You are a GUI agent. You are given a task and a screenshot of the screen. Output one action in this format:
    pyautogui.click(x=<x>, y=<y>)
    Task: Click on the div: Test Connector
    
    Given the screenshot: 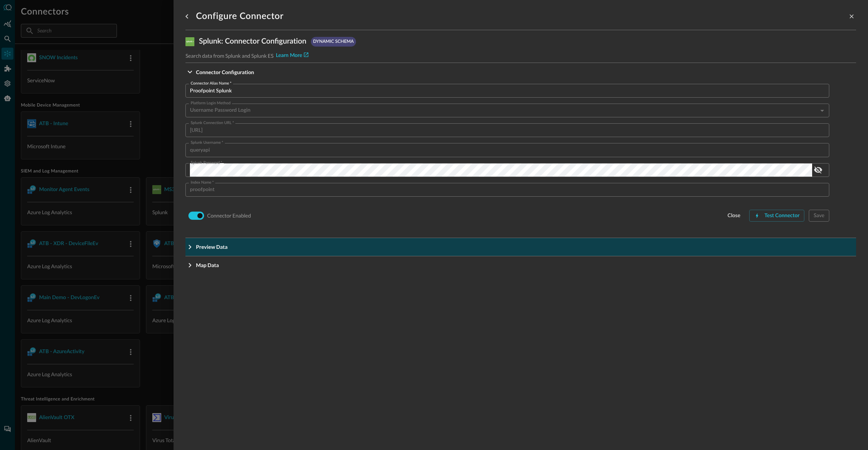 What is the action you would take?
    pyautogui.click(x=782, y=215)
    